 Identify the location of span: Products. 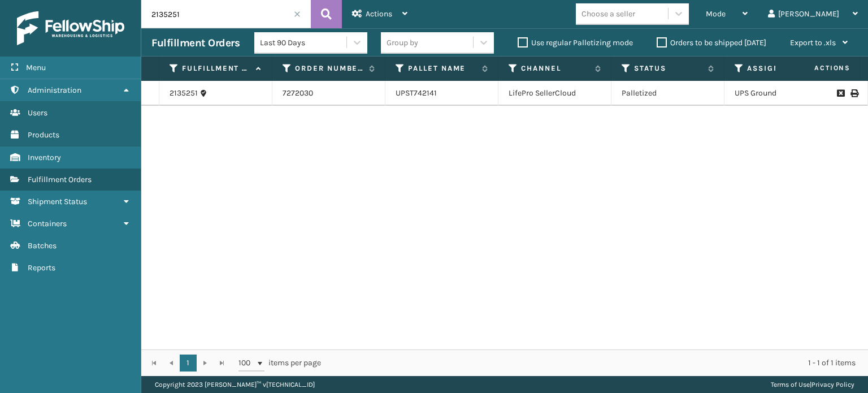
(43, 134).